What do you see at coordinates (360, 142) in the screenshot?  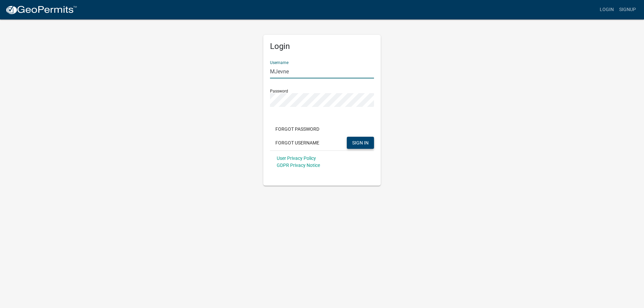 I see `span: SIGN IN` at bounding box center [360, 142].